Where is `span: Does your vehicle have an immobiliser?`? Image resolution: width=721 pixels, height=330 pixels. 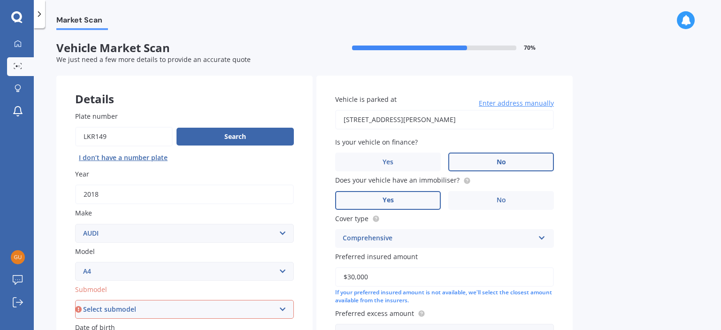
span: Does your vehicle have an immobiliser? is located at coordinates (397, 180).